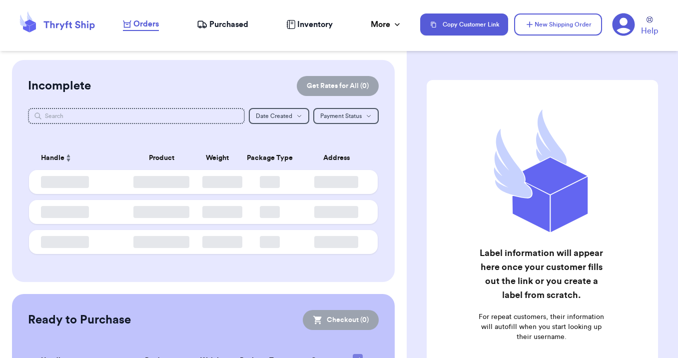 The image size is (678, 358). I want to click on a: Purchased, so click(222, 24).